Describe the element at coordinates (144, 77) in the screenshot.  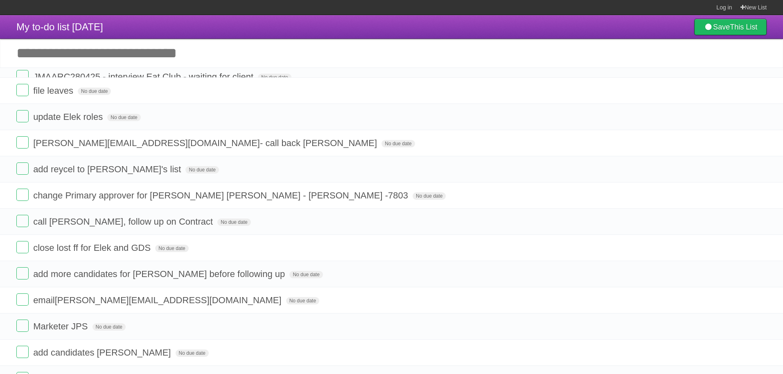
I see `span: JMAARC280425 - interview Eat Club - waiting for client` at that location.